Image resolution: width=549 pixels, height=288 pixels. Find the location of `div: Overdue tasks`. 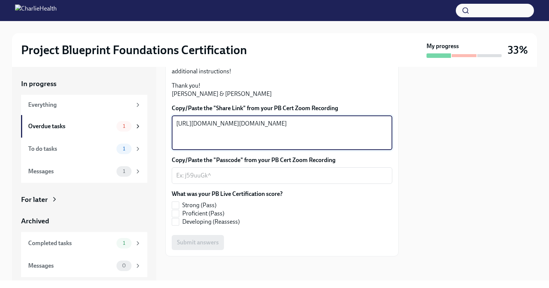

div: Overdue tasks is located at coordinates (71, 126).